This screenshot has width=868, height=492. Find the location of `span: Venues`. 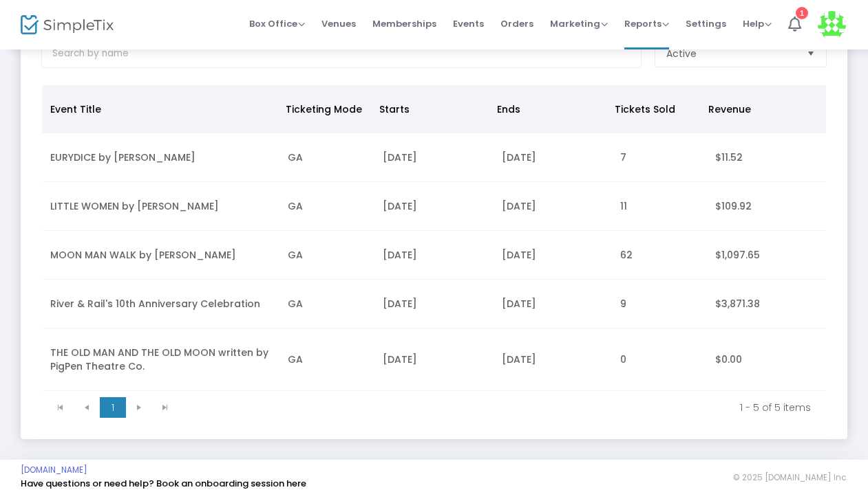

span: Venues is located at coordinates (338, 24).